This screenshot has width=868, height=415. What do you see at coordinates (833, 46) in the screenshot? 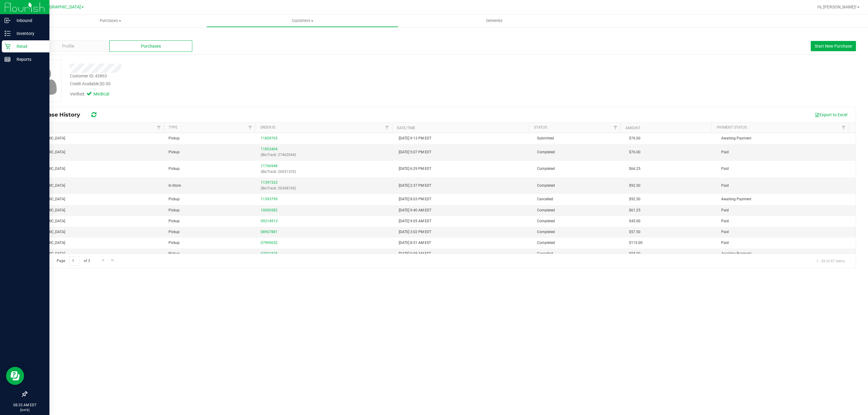
I see `button: Start New Purchase` at bounding box center [833, 46].